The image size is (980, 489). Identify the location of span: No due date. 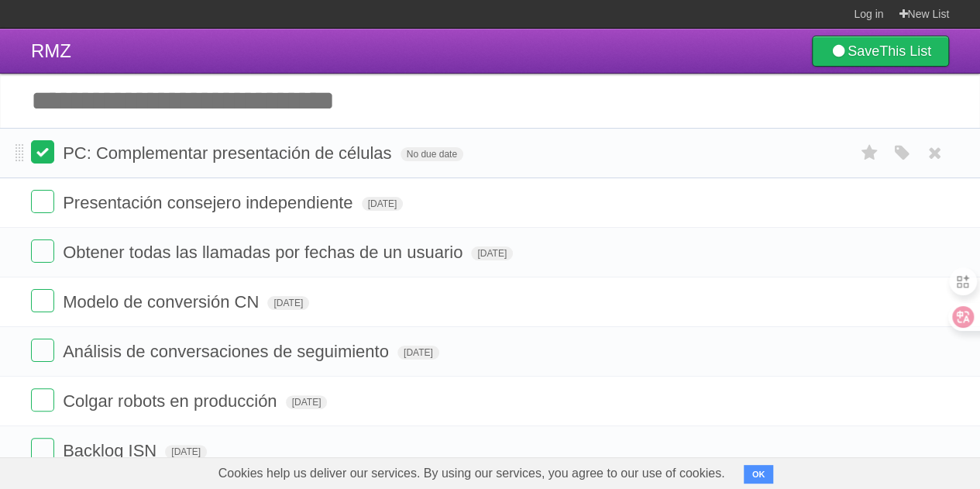
(432, 154).